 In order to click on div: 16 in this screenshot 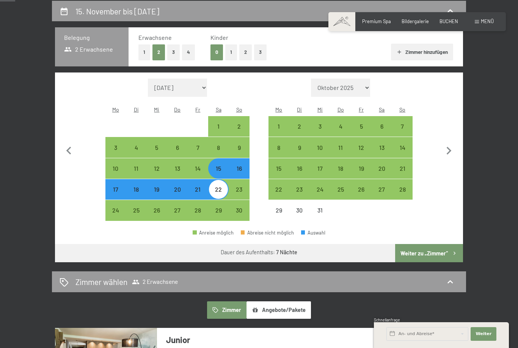, I will do `click(239, 175)`.